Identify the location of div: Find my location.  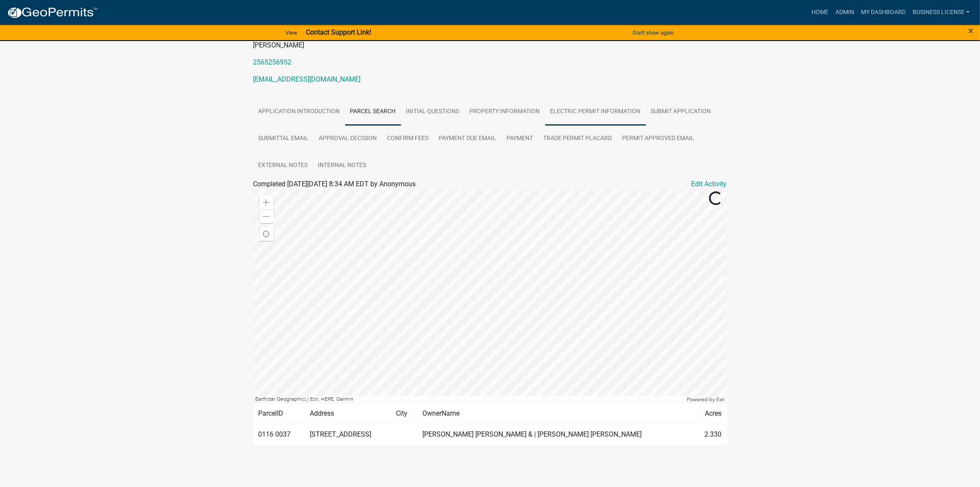
(267, 234).